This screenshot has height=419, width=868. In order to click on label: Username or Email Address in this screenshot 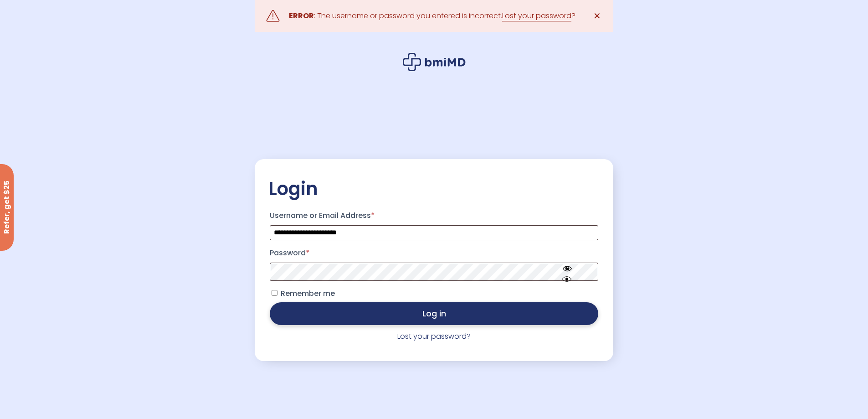, I will do `click(434, 216)`.